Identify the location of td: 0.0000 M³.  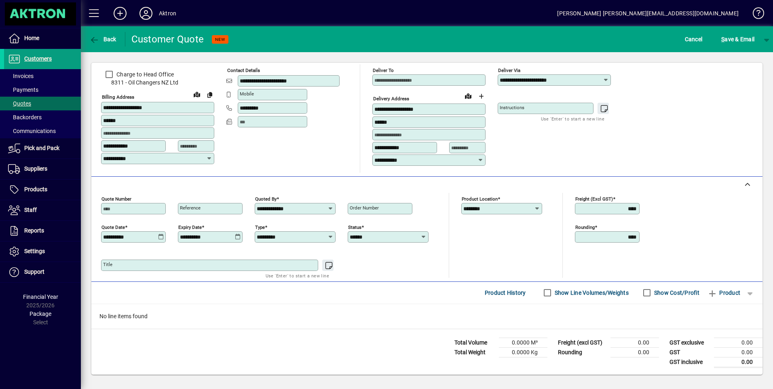
(523, 342).